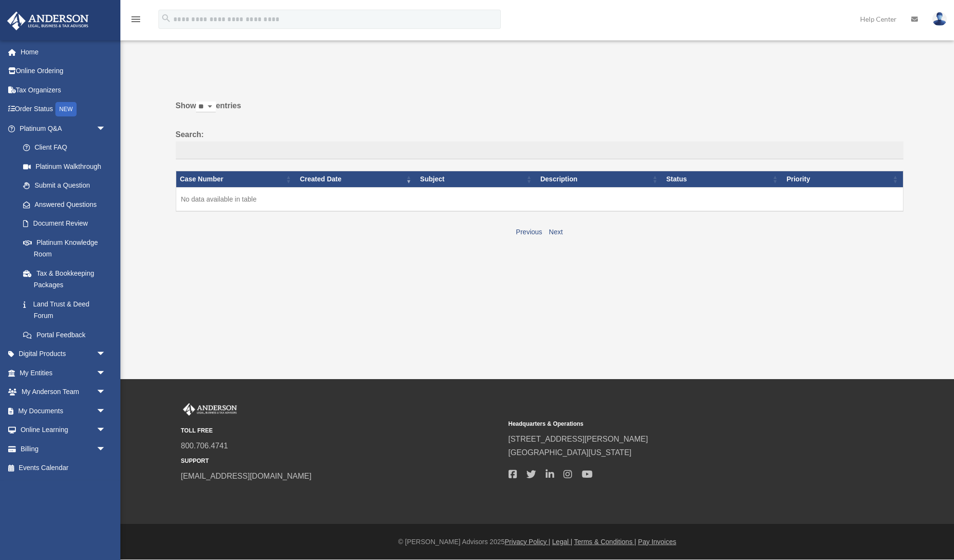 The height and width of the screenshot is (560, 954). What do you see at coordinates (341, 431) in the screenshot?
I see `small: TOLL FREE` at bounding box center [341, 431].